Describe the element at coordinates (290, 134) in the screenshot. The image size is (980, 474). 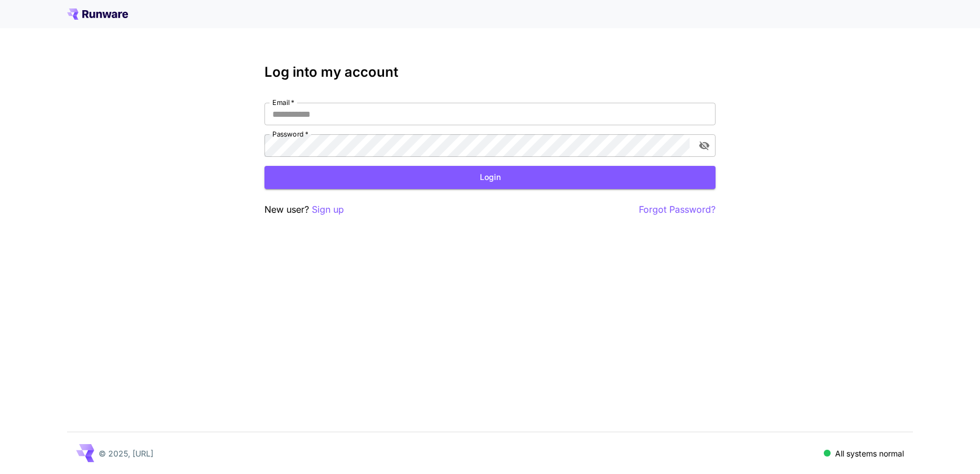
I see `label: Password` at that location.